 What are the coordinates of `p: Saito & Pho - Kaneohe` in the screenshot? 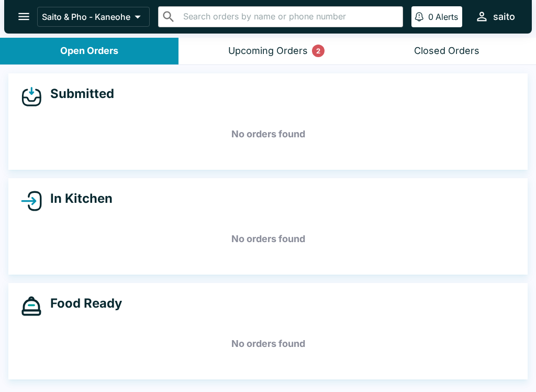 It's located at (86, 17).